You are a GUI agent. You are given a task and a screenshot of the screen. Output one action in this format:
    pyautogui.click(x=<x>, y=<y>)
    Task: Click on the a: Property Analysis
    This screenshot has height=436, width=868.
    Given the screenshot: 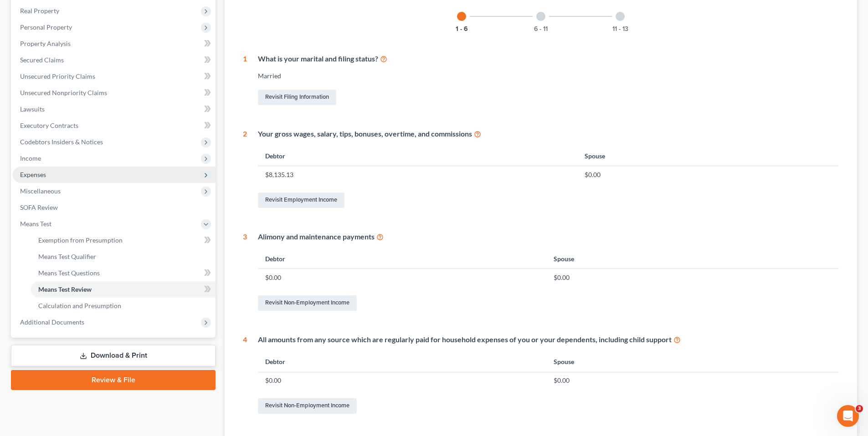 What is the action you would take?
    pyautogui.click(x=114, y=43)
    